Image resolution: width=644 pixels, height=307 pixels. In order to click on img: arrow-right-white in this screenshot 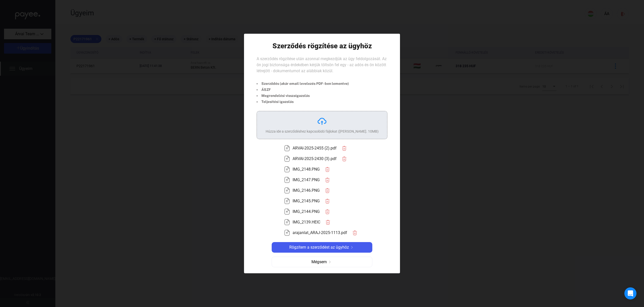, I will do `click(352, 248)`.